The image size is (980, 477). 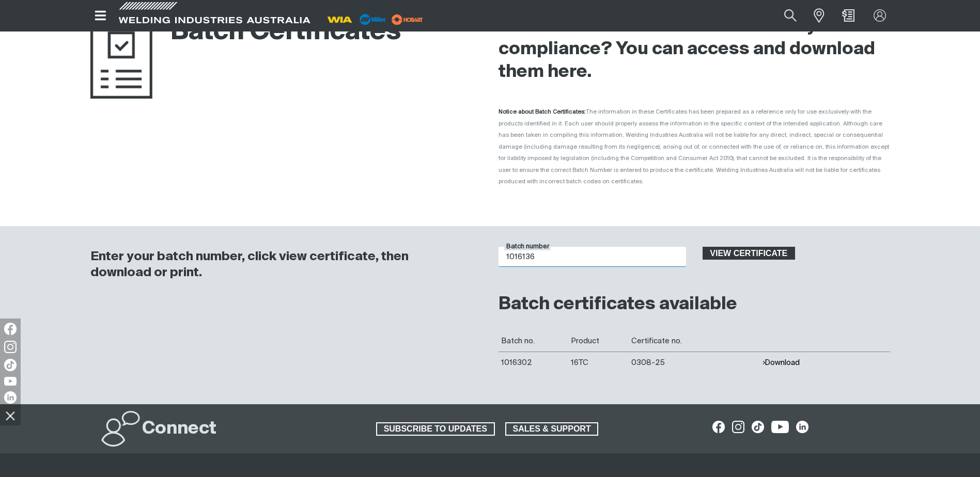 I want to click on img: Instagram, so click(x=10, y=347).